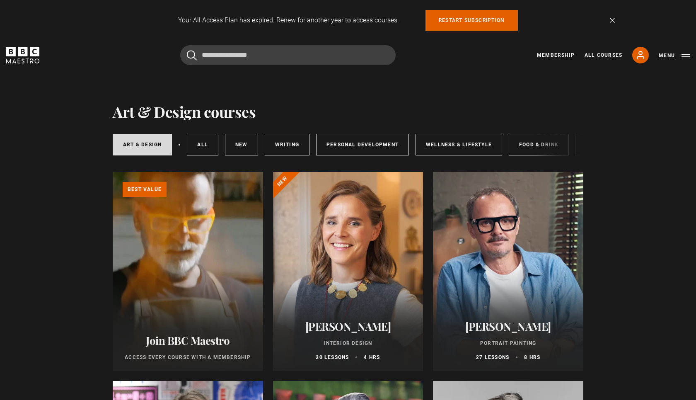 The width and height of the screenshot is (696, 400). Describe the element at coordinates (674, 56) in the screenshot. I see `button: Toggle navigation` at that location.